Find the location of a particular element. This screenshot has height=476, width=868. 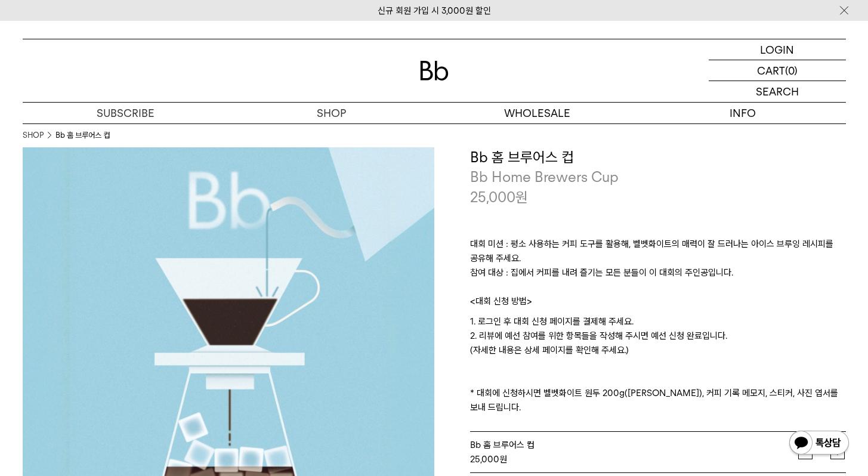

img: 로고 is located at coordinates (434, 70).